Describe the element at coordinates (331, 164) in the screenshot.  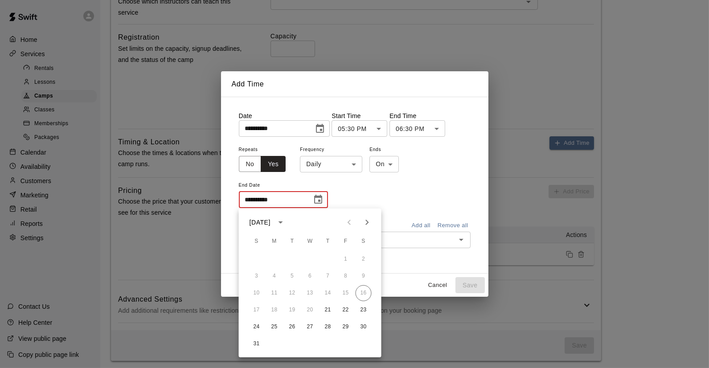
I see `div: Daily` at that location.